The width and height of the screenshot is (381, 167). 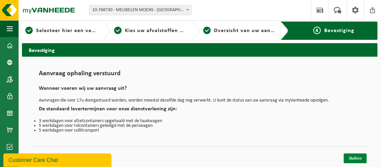 What do you see at coordinates (29, 30) in the screenshot?
I see `span: 1` at bounding box center [29, 30].